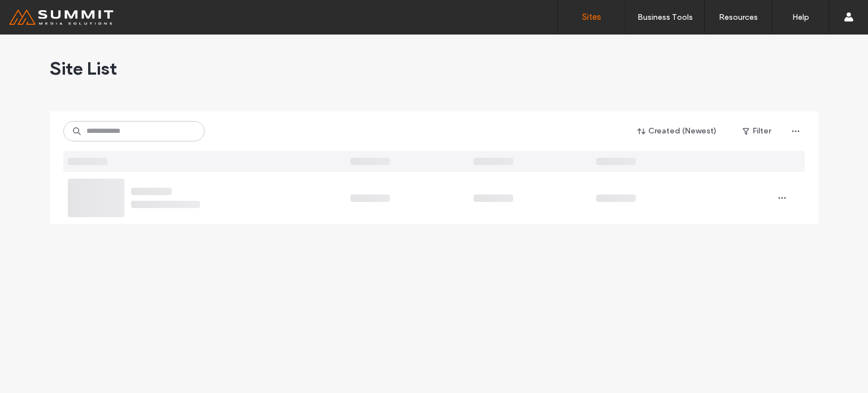 Image resolution: width=868 pixels, height=393 pixels. I want to click on label: Help, so click(800, 17).